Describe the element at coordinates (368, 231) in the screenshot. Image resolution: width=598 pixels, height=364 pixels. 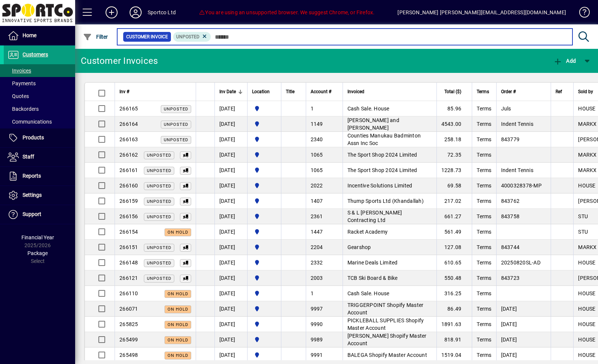
I see `span: Racket Academy` at that location.